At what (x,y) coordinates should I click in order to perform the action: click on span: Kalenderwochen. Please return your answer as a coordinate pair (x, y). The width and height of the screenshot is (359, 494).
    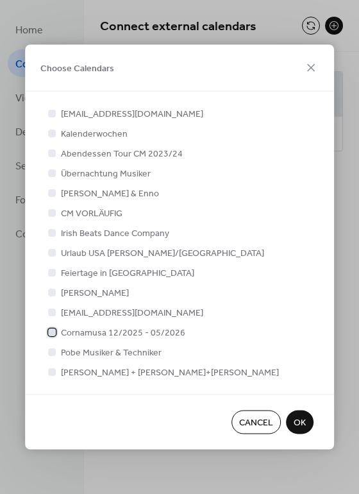
    Looking at the image, I should click on (94, 134).